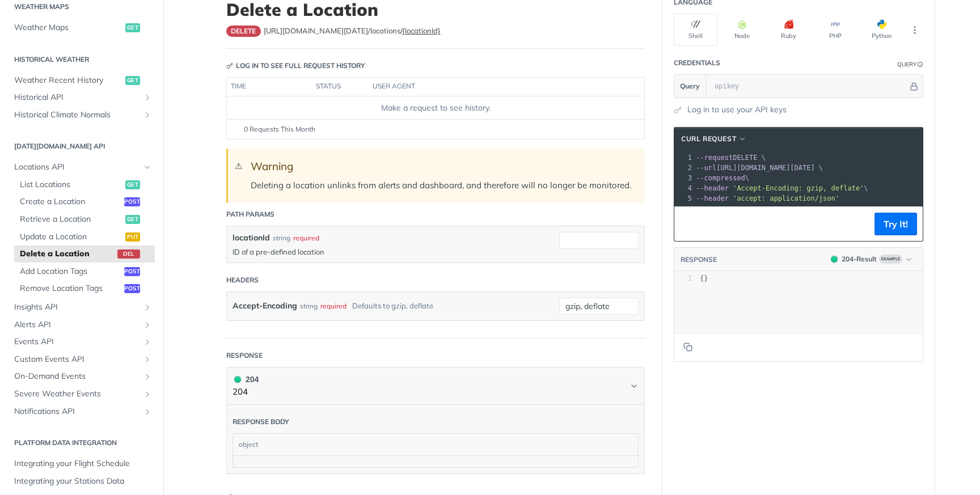 The height and width of the screenshot is (495, 980). I want to click on a: Remove Location Tagspost, so click(85, 289).